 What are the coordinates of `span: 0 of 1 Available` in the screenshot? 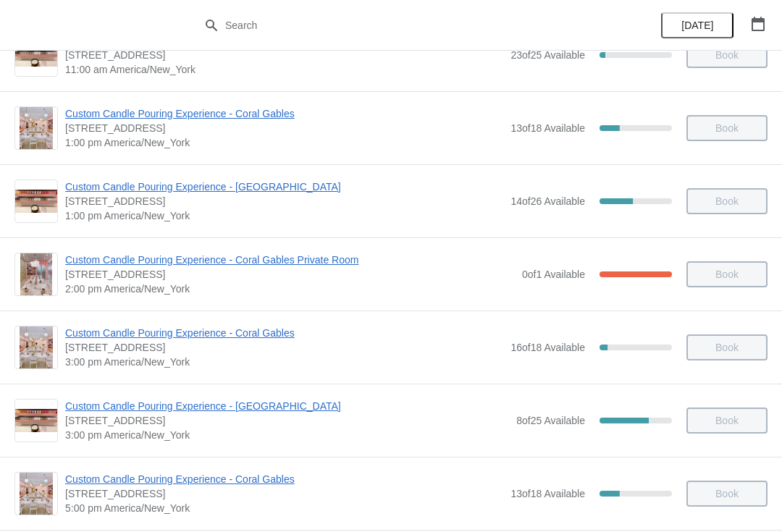 It's located at (554, 274).